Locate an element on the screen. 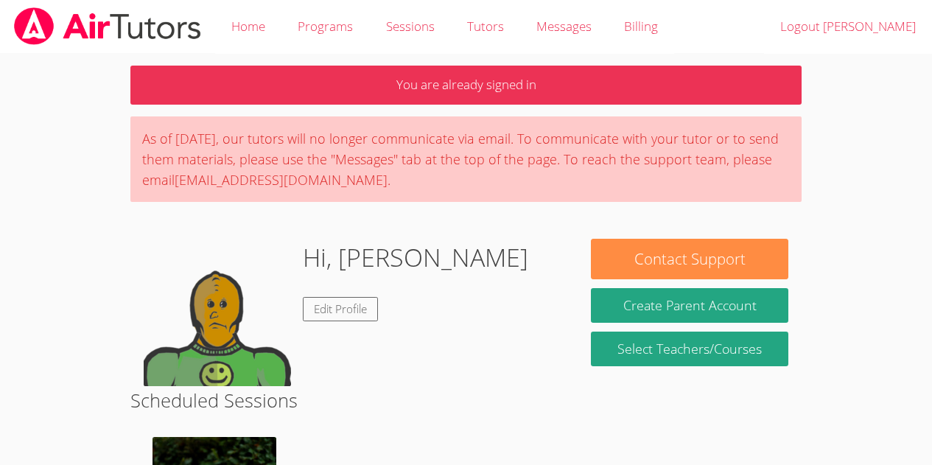 This screenshot has height=465, width=932. span: Messages is located at coordinates (564, 26).